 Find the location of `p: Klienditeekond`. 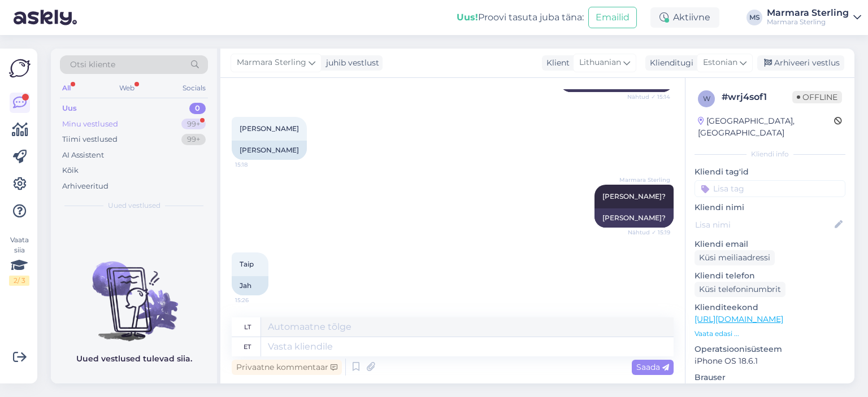

p: Klienditeekond is located at coordinates (769, 307).